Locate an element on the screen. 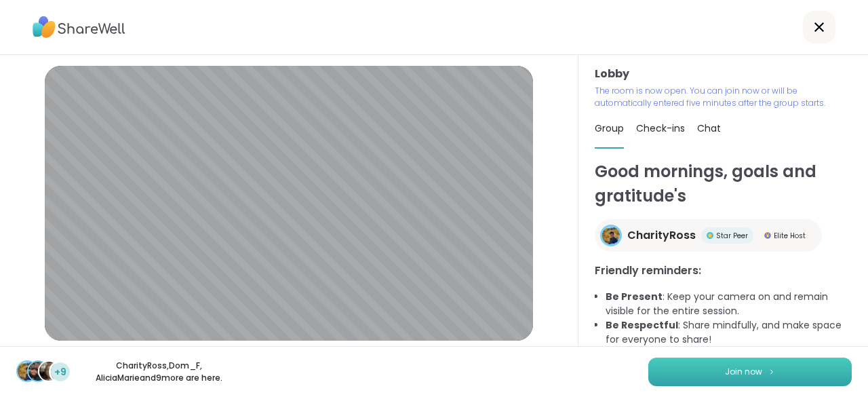 This screenshot has height=397, width=868. img: AliciaMarie is located at coordinates (49, 371).